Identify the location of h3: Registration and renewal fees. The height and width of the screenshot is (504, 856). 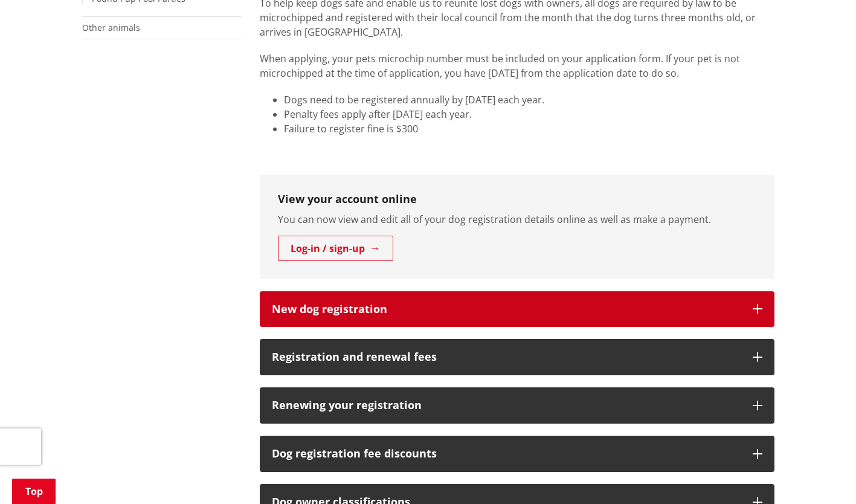
(506, 357).